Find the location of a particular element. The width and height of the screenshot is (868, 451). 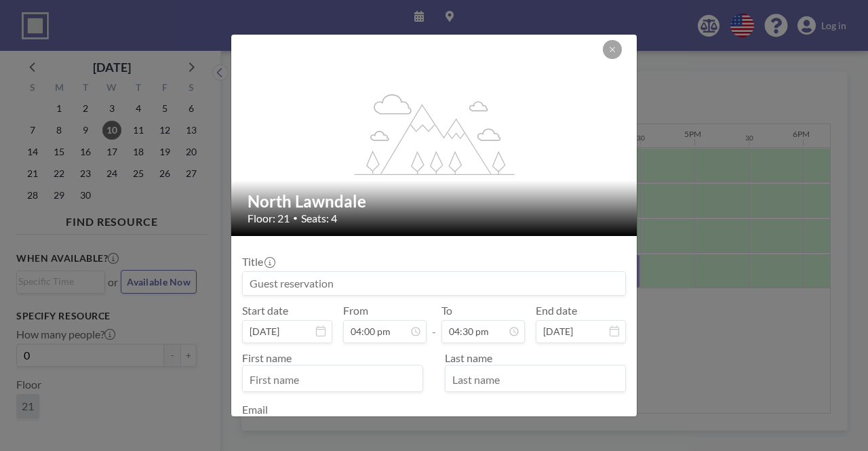

label: Email is located at coordinates (255, 409).